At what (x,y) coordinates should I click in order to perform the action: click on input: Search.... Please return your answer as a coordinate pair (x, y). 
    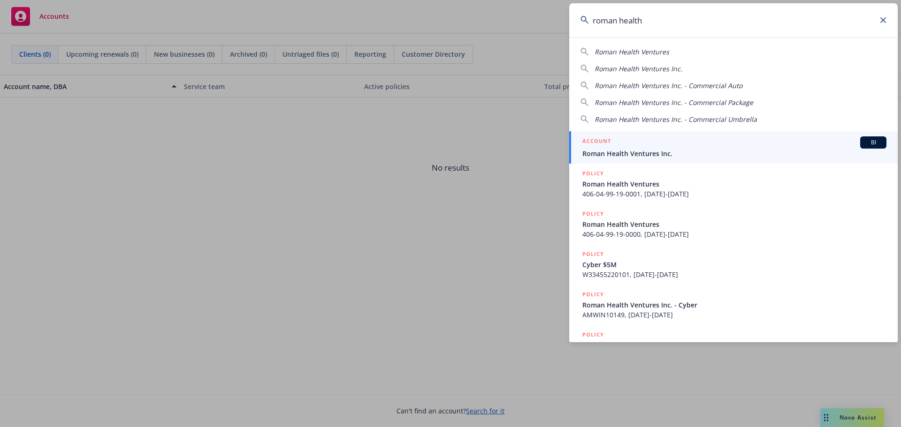
    Looking at the image, I should click on (733, 20).